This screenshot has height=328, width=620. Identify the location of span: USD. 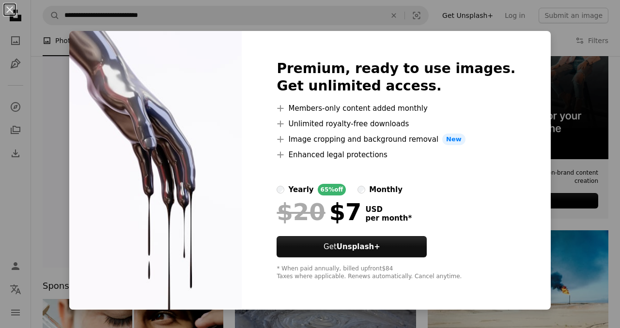
(389, 210).